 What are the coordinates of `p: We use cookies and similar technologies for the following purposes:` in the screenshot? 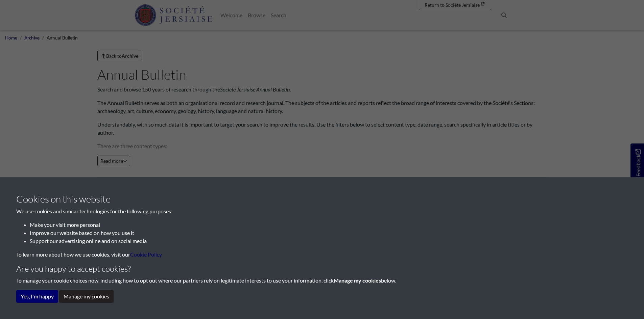 It's located at (322, 211).